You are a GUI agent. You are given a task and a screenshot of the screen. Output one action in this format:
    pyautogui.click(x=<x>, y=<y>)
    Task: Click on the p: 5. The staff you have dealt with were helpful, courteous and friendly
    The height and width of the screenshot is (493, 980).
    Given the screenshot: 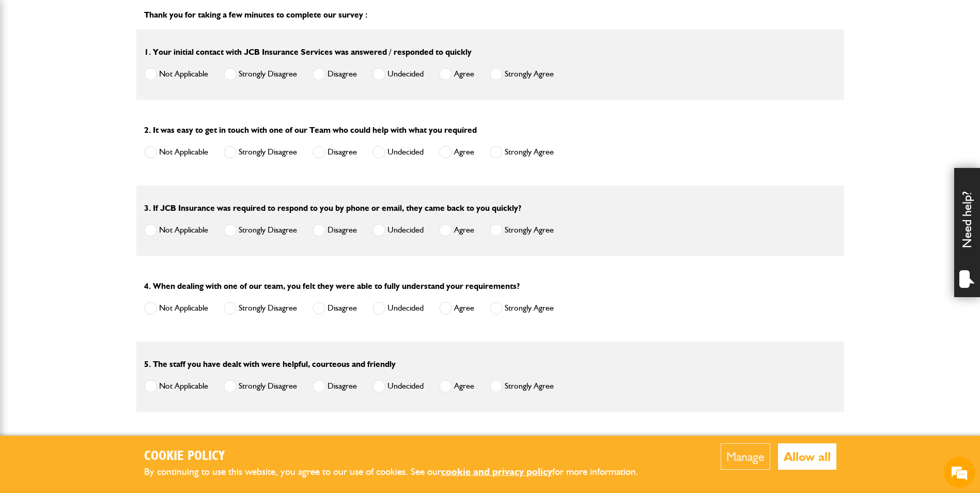 What is the action you would take?
    pyautogui.click(x=490, y=365)
    